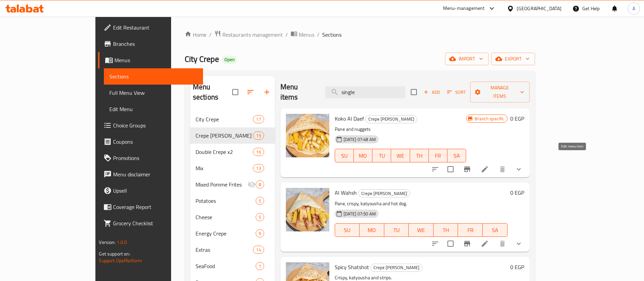 Image resolution: width=644 pixels, height=281 pixels. Describe the element at coordinates (150, 158) in the screenshot. I see `a: Promotions` at that location.